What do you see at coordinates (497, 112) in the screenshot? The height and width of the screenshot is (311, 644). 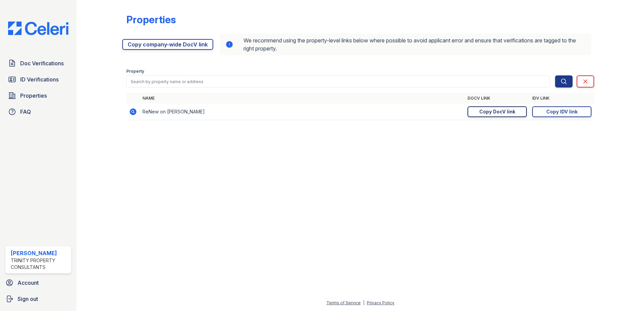 I see `div: Copy DocV link` at bounding box center [497, 112].